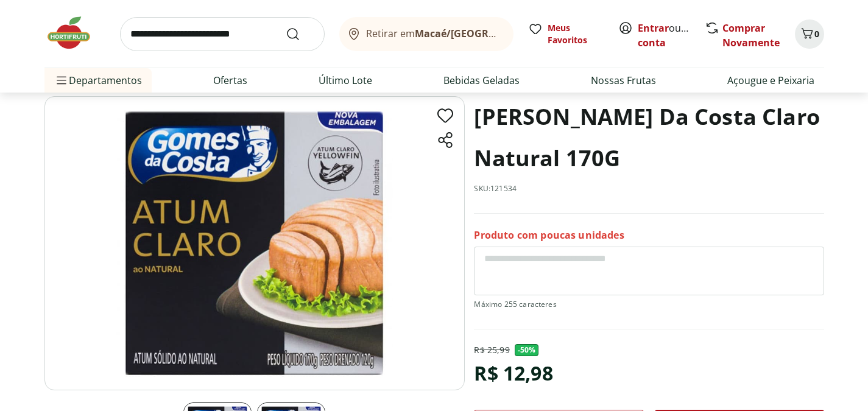 This screenshot has height=411, width=868. I want to click on a: Criar conta, so click(671, 35).